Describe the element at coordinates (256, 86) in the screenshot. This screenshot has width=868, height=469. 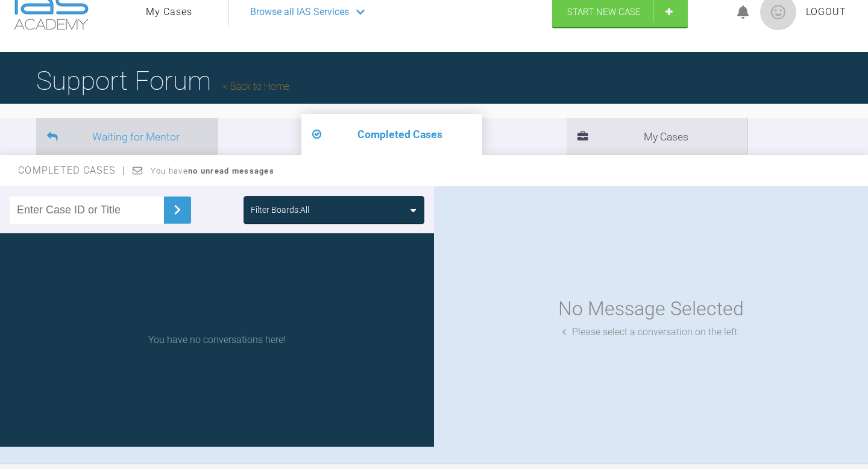
I see `a: Back to Home` at that location.